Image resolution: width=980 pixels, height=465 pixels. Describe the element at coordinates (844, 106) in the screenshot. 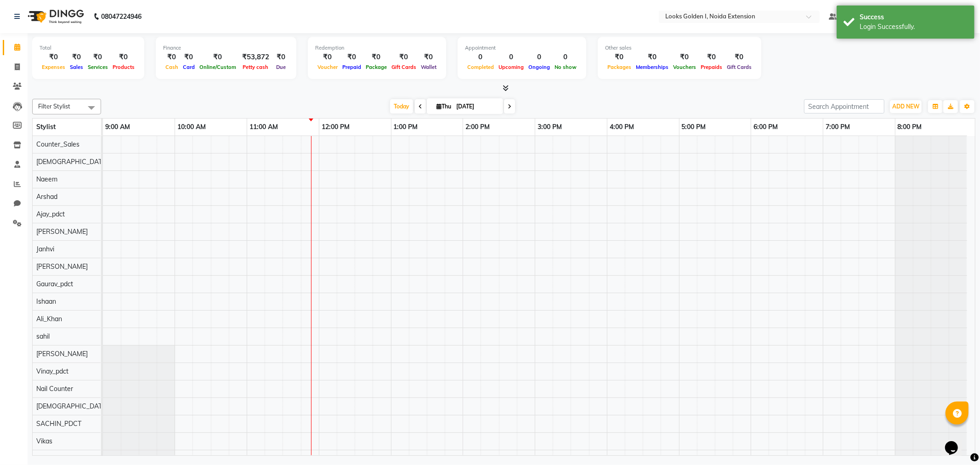

I see `input: Search Appointment` at that location.